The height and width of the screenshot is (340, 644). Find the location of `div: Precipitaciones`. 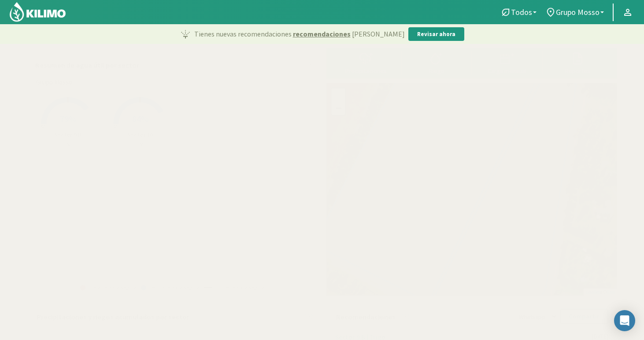

div: Precipitaciones is located at coordinates (366, 71).